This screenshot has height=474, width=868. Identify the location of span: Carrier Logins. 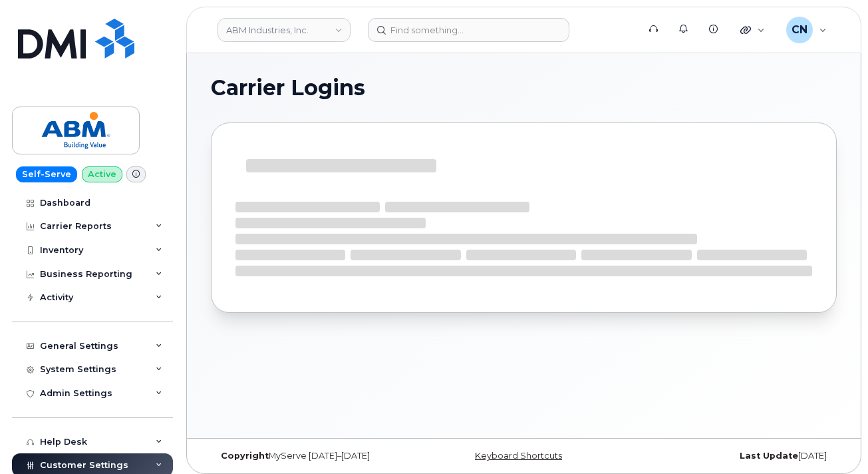
(288, 88).